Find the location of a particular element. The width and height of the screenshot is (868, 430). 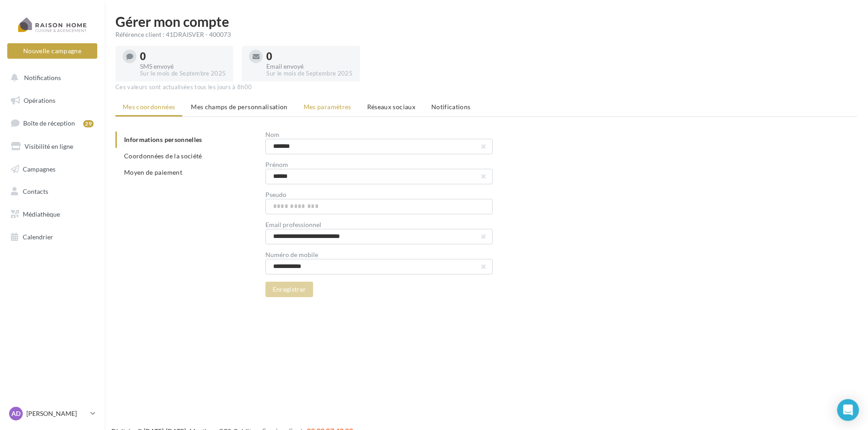

a: Visibilité en ligne is located at coordinates (53, 146).